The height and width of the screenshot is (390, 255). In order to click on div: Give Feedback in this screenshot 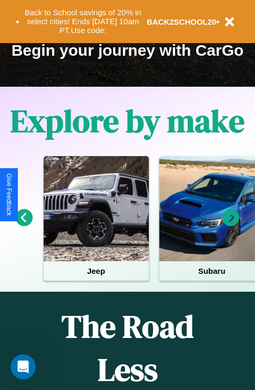, I will do `click(9, 195)`.